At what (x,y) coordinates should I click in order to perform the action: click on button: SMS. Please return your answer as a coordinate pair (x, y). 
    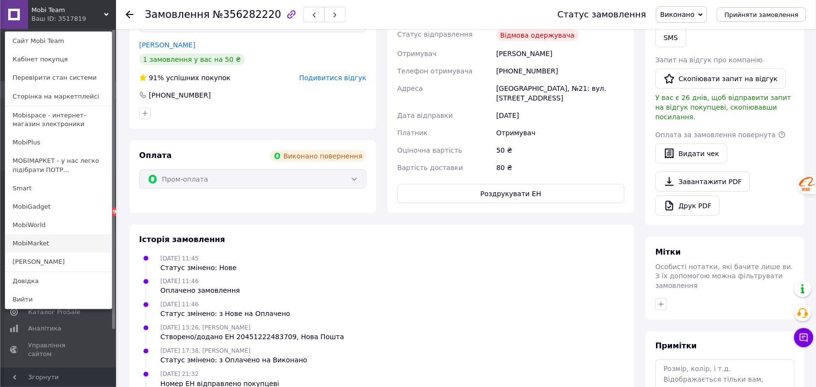
    Looking at the image, I should click on (671, 38).